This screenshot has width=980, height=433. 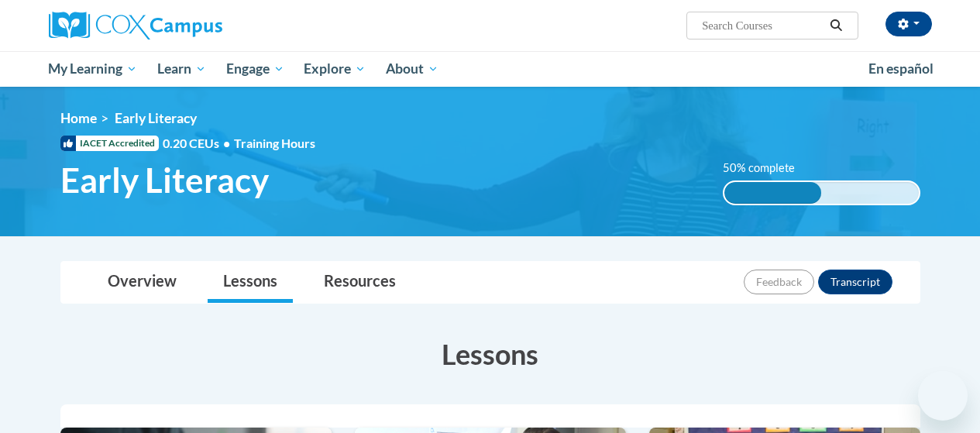 What do you see at coordinates (142, 282) in the screenshot?
I see `a: Overview` at bounding box center [142, 282].